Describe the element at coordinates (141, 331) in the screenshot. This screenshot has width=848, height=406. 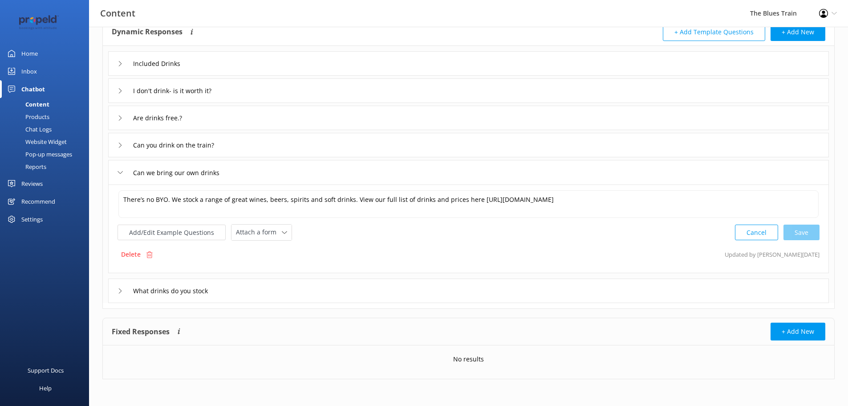
I see `h4: Fixed Responses` at that location.